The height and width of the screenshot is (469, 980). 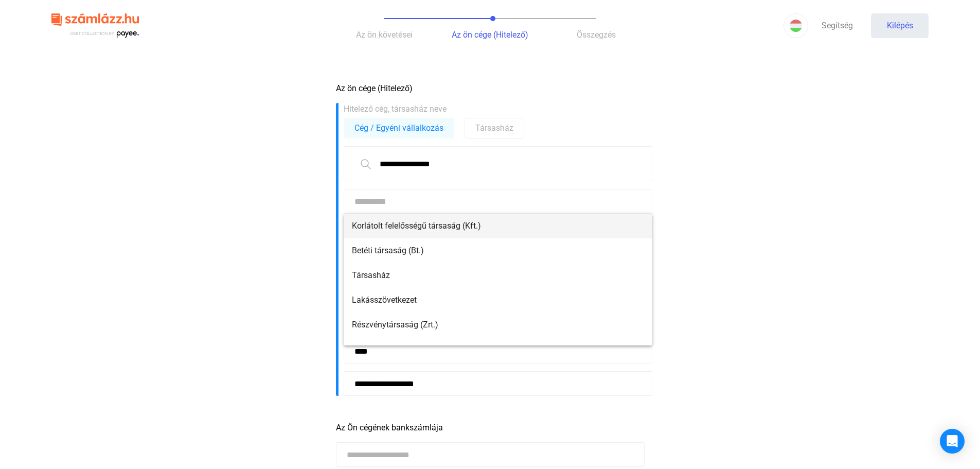 What do you see at coordinates (388, 250) in the screenshot?
I see `font: Betéti társaság (Bt.)` at bounding box center [388, 250].